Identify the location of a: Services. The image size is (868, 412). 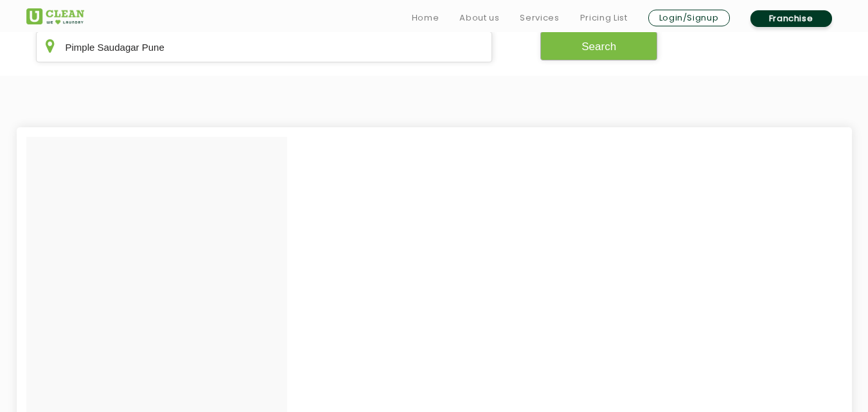
(539, 18).